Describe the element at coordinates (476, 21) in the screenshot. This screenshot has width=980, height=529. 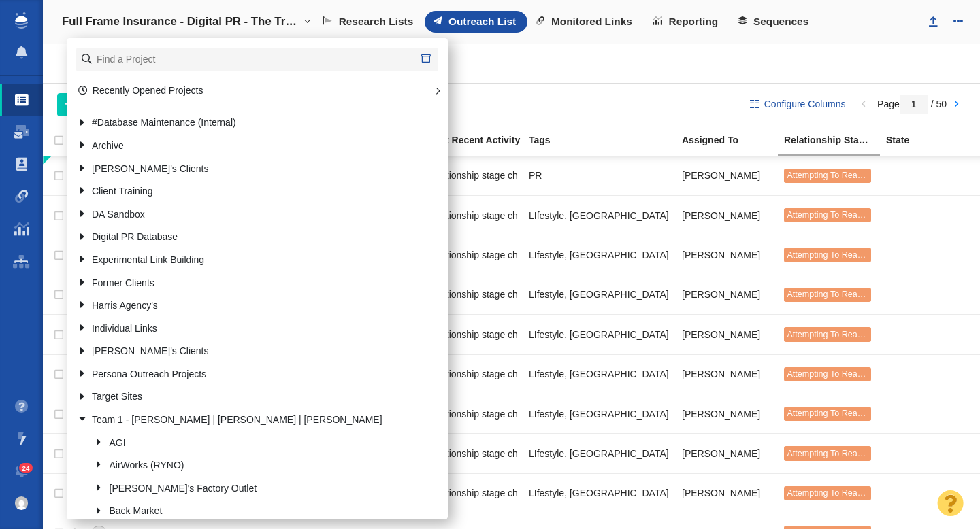
I see `a: Outreach List` at that location.